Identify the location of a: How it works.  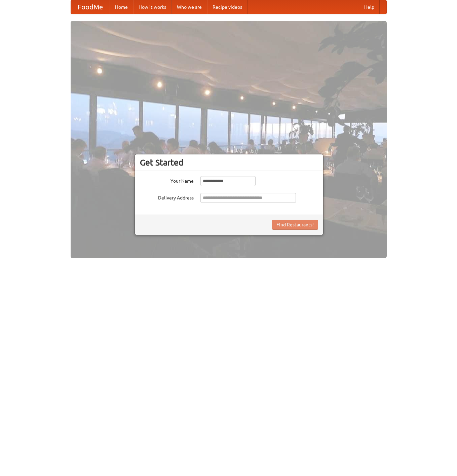
(153, 7).